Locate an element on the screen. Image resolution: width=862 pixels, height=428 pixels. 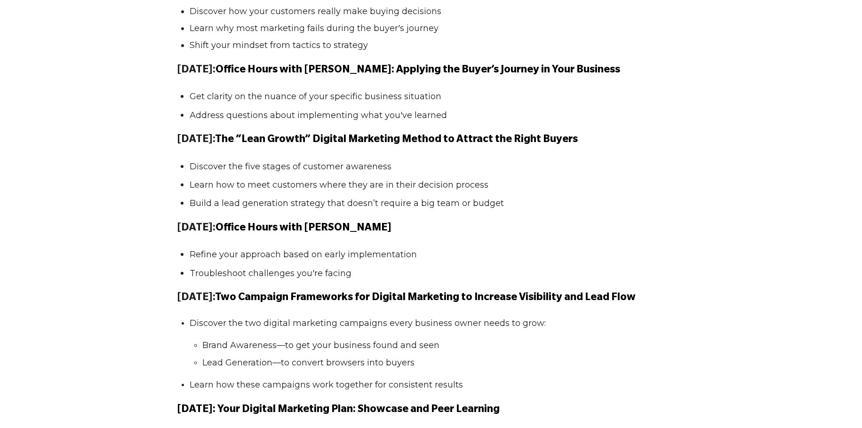
span: Brand Awareness—to get your business found and seen is located at coordinates (321, 345).